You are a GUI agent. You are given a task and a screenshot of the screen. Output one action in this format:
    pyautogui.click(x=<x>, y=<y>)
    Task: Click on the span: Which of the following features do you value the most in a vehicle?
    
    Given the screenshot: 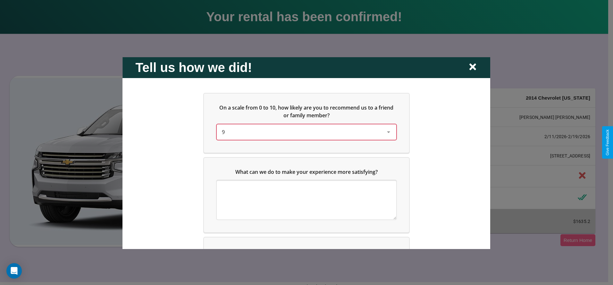 What is the action you would take?
    pyautogui.click(x=304, y=251)
    